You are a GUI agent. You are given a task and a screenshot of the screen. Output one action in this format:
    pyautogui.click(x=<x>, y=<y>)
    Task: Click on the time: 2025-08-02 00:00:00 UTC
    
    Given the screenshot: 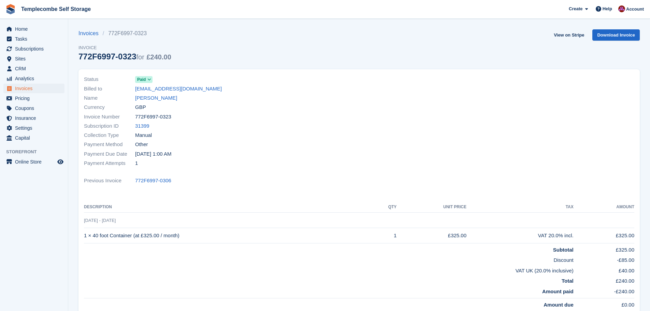 What is the action you would take?
    pyautogui.click(x=153, y=154)
    